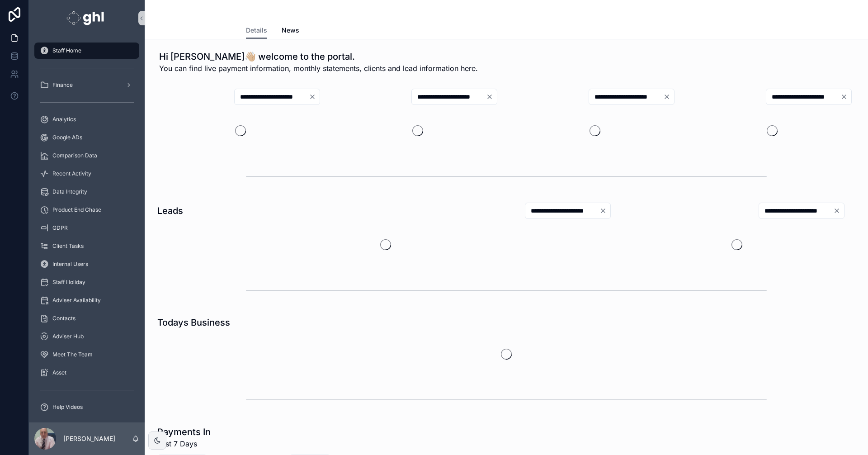  I want to click on a: Adviser Availability, so click(87, 300).